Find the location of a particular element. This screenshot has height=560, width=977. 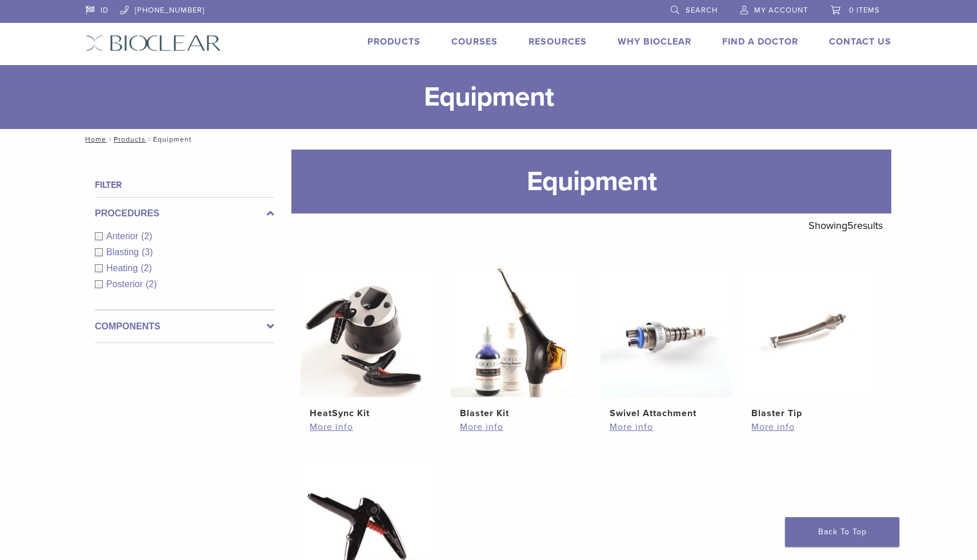

span: Blasting is located at coordinates (124, 252).